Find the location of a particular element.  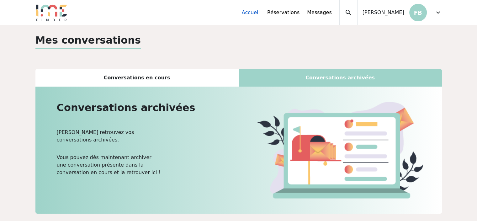

span: expand_more is located at coordinates (438, 13).